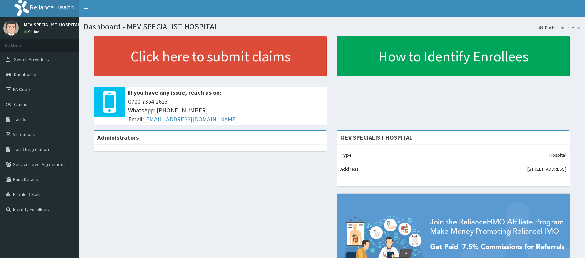 This screenshot has height=258, width=585. I want to click on a: How to Identify Enrollees, so click(453, 56).